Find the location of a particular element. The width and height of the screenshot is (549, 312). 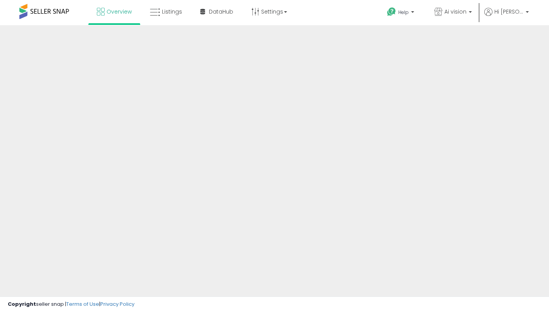

a: Help is located at coordinates (402, 13).